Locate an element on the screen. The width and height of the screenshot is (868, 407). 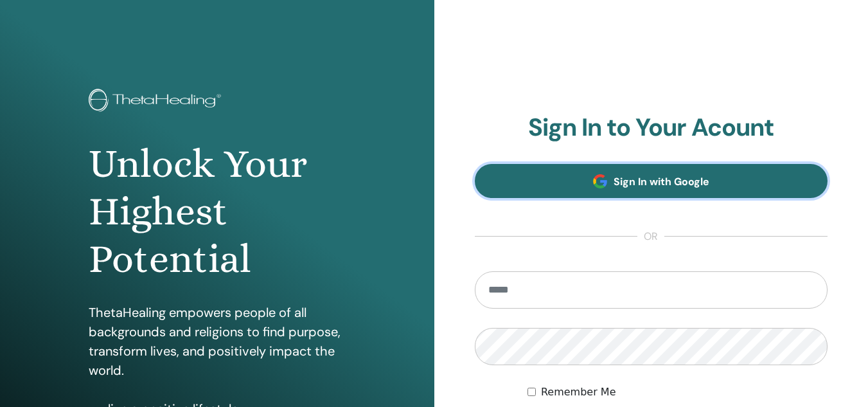
p: ThetaHealing empowers people of all backgrounds and religions to find purpose, transform lives, a... is located at coordinates (217, 341).